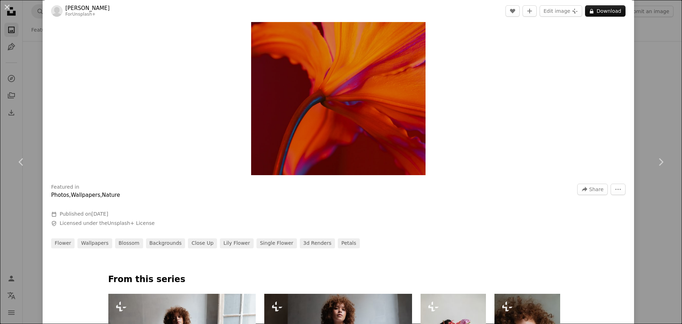  Describe the element at coordinates (94, 243) in the screenshot. I see `a: wallpapers` at that location.